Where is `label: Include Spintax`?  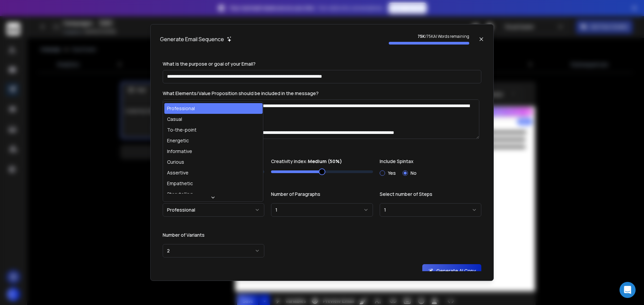 label: Include Spintax is located at coordinates (430, 162).